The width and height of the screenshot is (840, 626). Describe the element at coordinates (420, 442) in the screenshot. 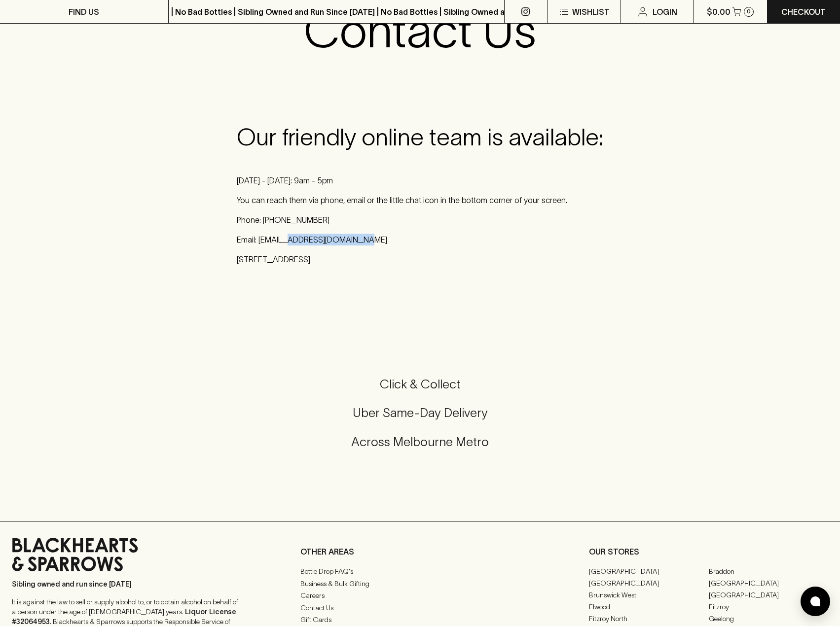

I see `h5: Across Melbourne Metro` at that location.